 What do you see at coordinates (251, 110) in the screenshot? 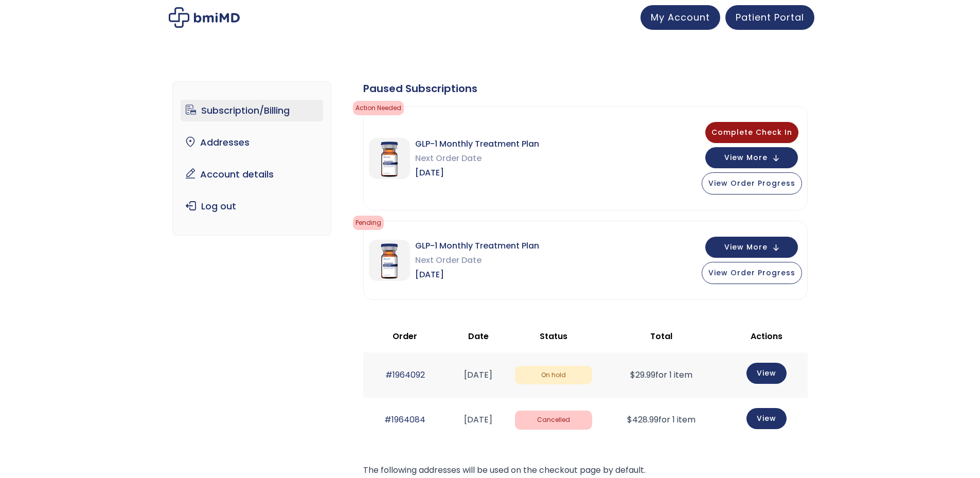
I see `a: Subscription/Billing` at bounding box center [251, 110].